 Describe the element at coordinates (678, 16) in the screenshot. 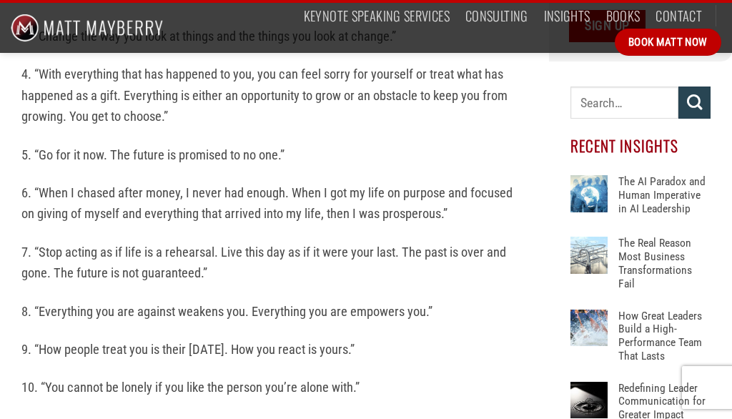

I see `a: Contact` at that location.